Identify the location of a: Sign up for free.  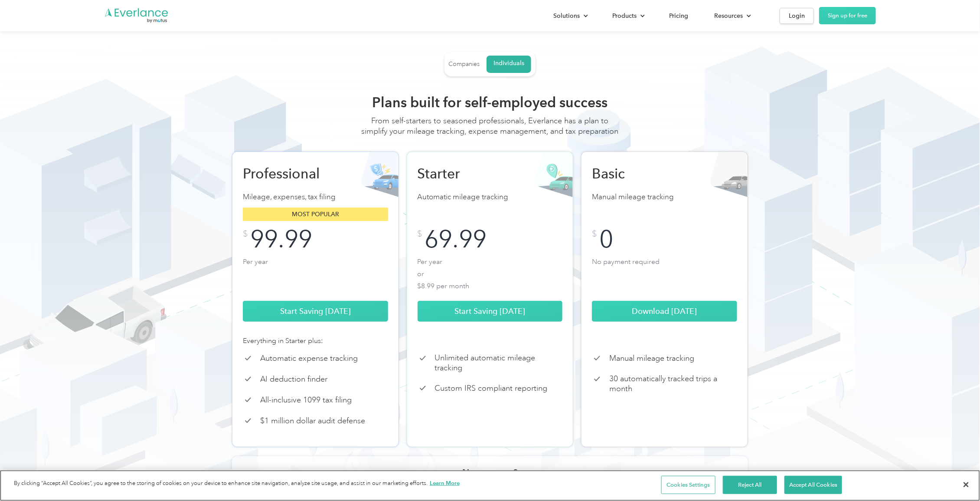
(848, 16).